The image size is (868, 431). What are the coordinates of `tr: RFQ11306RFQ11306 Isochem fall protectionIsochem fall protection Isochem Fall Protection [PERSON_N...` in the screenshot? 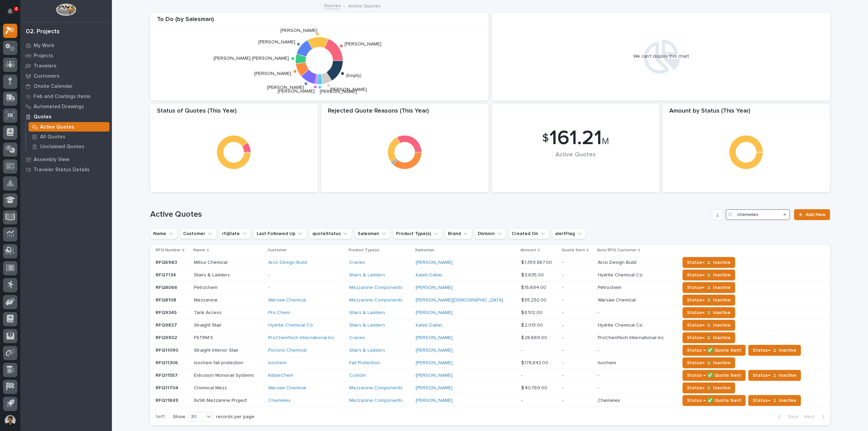 It's located at (490, 363).